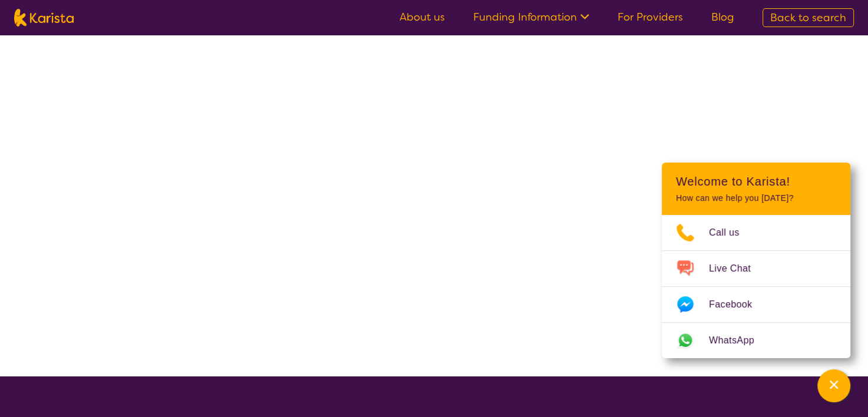  What do you see at coordinates (756, 287) in the screenshot?
I see `ul: Choose channel` at bounding box center [756, 287].